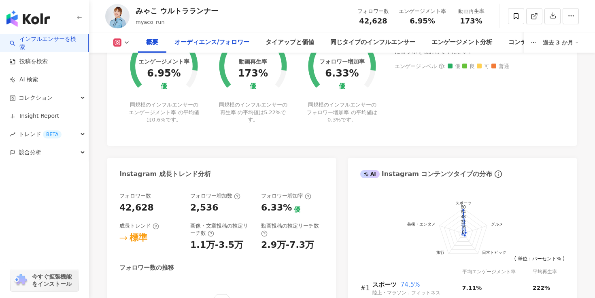 Image resolution: width=595 pixels, height=298 pixels. Describe the element at coordinates (30, 152) in the screenshot. I see `span: 競合分析` at that location.